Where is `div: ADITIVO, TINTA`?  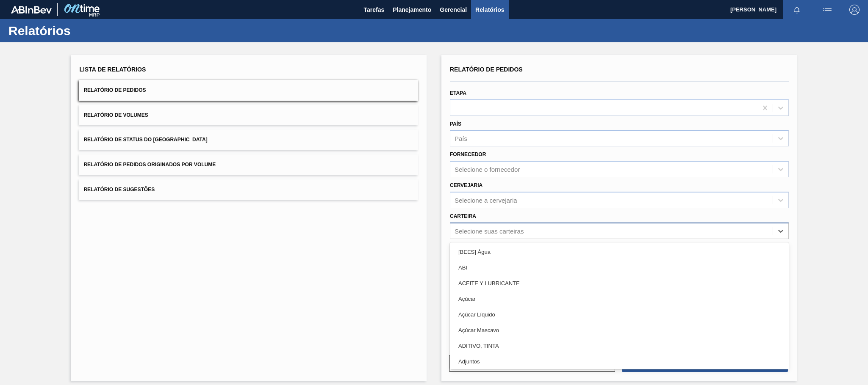
div: ADITIVO, TINTA is located at coordinates (620, 346).